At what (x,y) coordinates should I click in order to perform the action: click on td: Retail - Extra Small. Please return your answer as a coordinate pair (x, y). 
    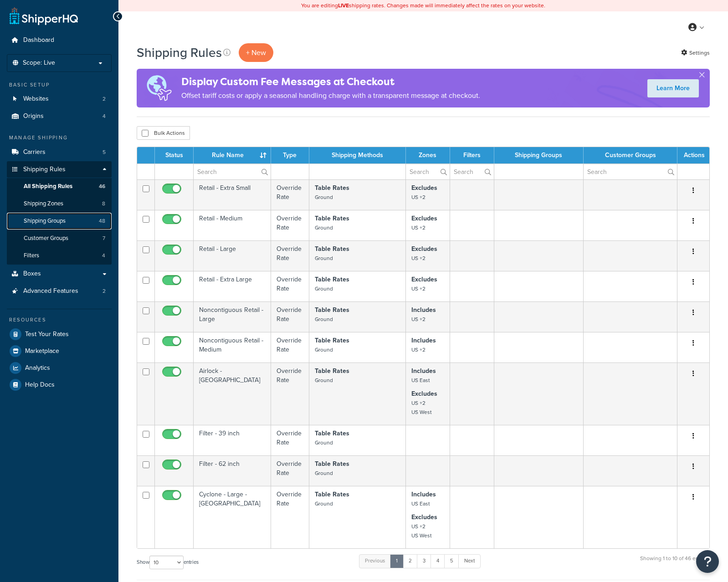
    Looking at the image, I should click on (233, 194).